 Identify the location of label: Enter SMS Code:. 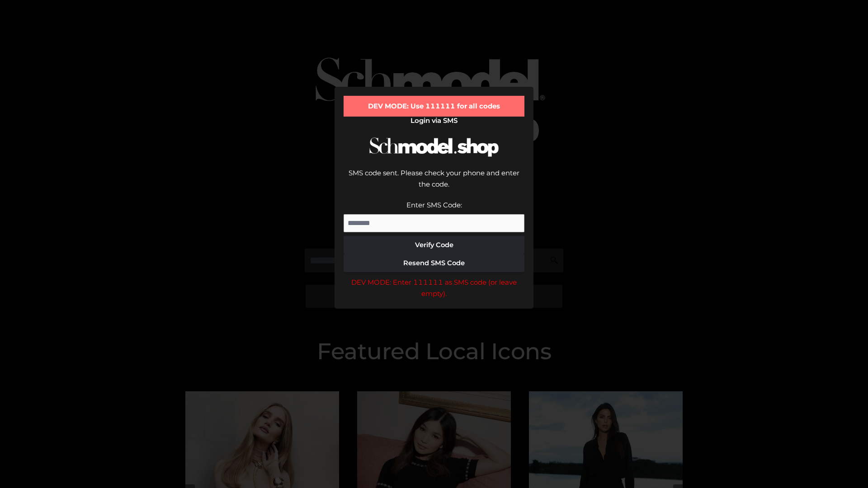
(434, 205).